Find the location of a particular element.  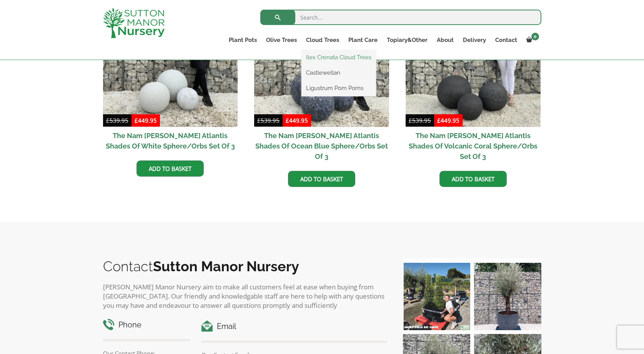

input: Search... is located at coordinates (401, 18).